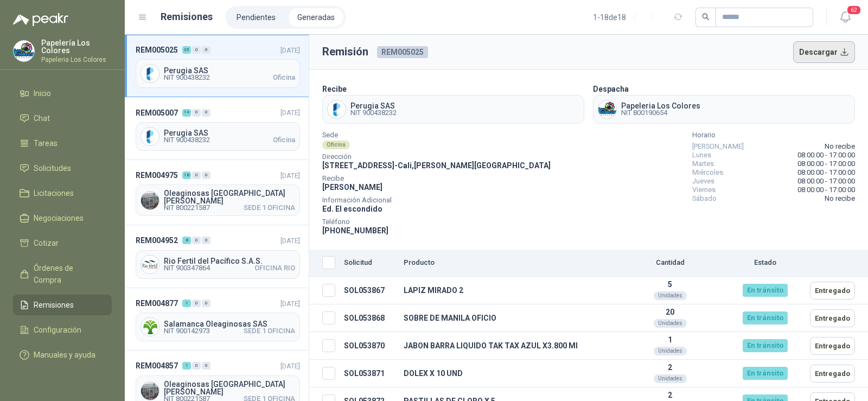 The image size is (868, 401). Describe the element at coordinates (508, 290) in the screenshot. I see `td: LAPIZ MIRADO 2` at that location.